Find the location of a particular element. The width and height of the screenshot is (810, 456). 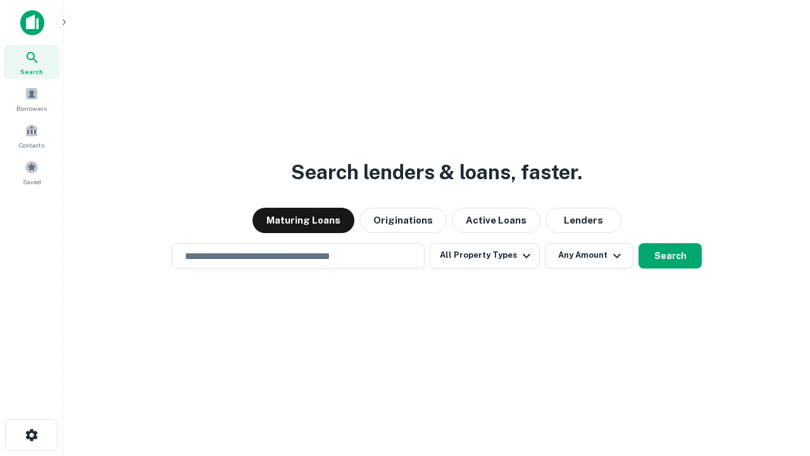

div: Chat Widget is located at coordinates (779, 385).